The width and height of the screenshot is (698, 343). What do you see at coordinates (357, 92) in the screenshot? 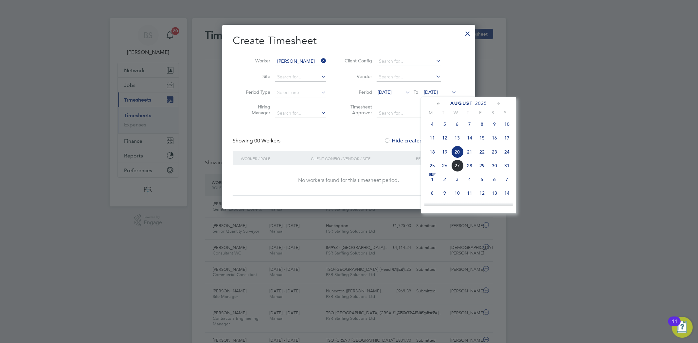
I see `label: Period` at bounding box center [357, 92].